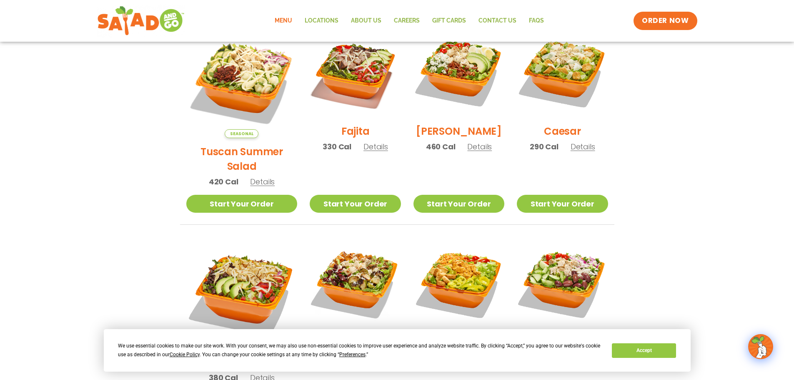  What do you see at coordinates (459, 283) in the screenshot?
I see `img: Product photo for Buffalo Chicken Salad` at bounding box center [459, 283].